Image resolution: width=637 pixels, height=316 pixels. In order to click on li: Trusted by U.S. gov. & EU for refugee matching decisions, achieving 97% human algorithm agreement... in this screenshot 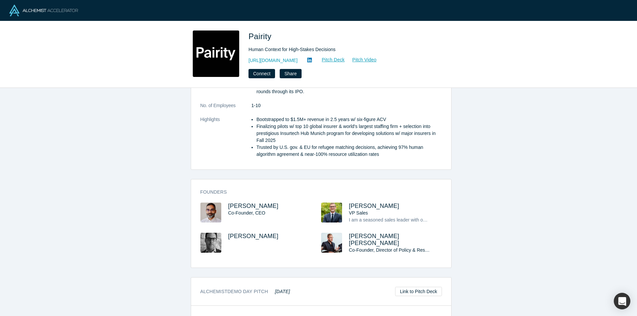, I will do `click(349, 151)`.